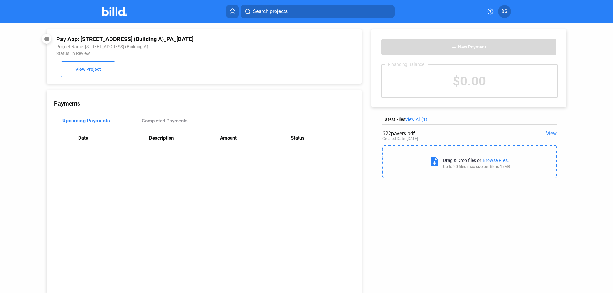  What do you see at coordinates (88, 70) in the screenshot?
I see `span: View Project` at bounding box center [88, 70].